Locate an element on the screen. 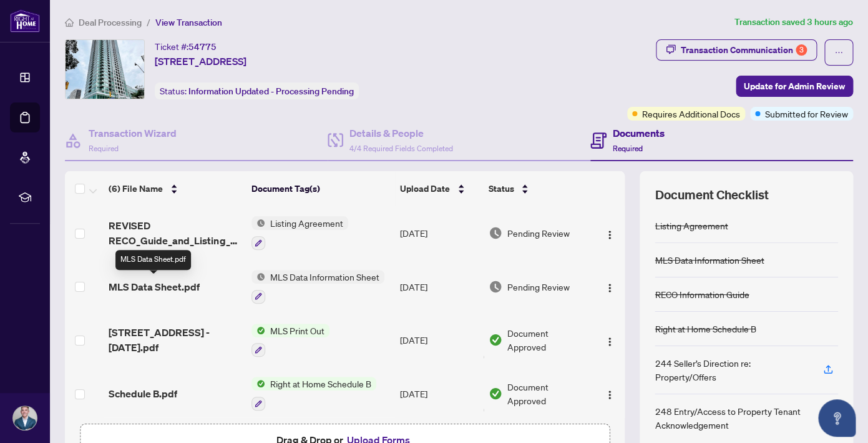 The image size is (868, 443). button: Update for Admin Review is located at coordinates (794, 87).